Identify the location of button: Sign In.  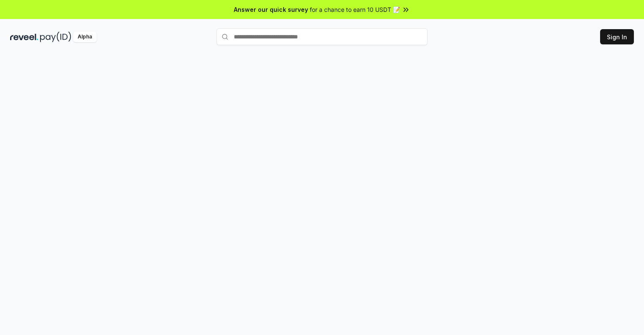
(617, 37).